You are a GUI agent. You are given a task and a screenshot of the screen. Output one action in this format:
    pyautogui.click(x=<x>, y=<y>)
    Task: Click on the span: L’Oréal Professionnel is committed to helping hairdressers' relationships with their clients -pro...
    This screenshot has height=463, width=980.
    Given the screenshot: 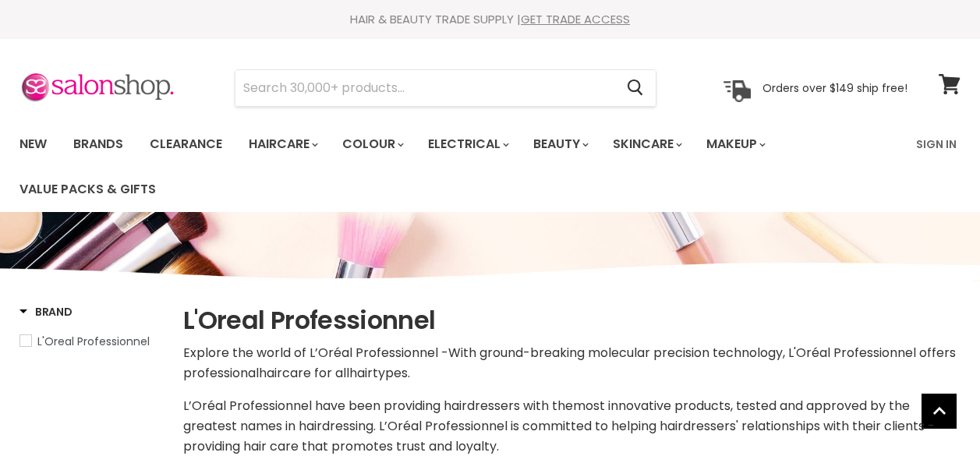 What is the action you would take?
    pyautogui.click(x=559, y=436)
    